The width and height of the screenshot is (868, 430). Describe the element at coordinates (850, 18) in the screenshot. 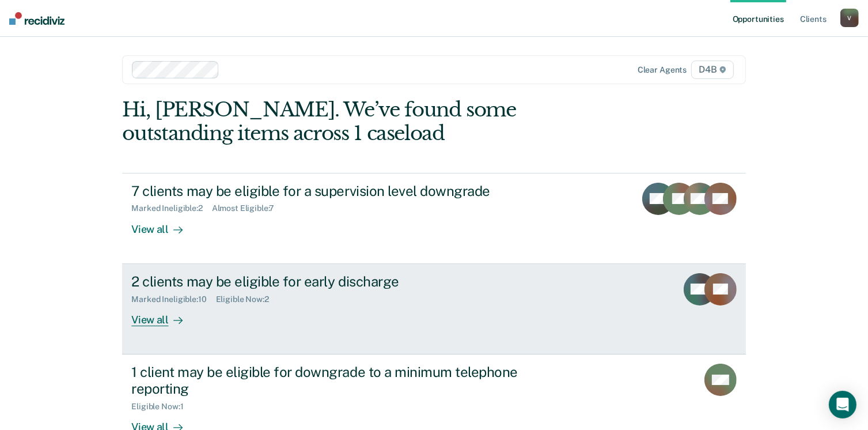

I see `div: V` at that location.